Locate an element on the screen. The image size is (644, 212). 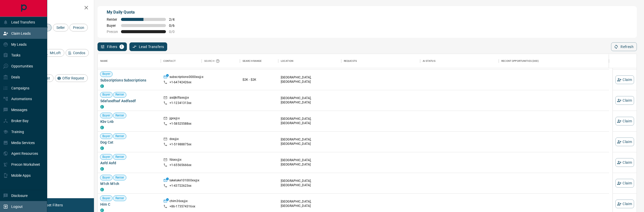
span: Condos is located at coordinates (79, 53).